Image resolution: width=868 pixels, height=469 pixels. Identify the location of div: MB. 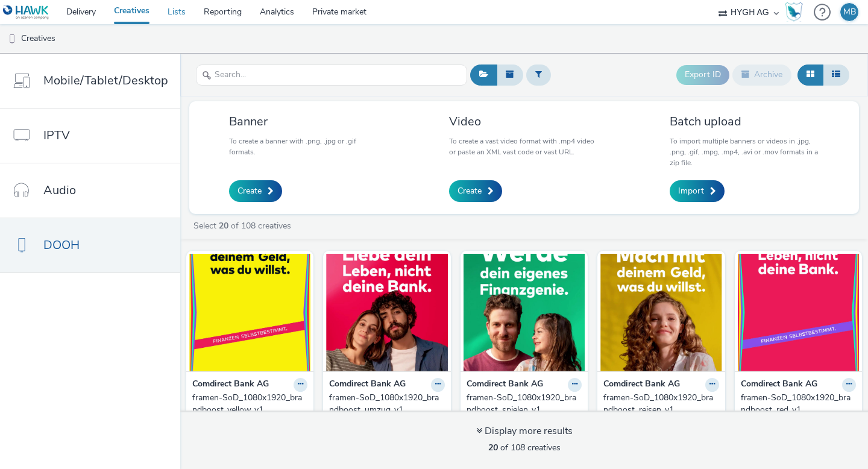
(849, 12).